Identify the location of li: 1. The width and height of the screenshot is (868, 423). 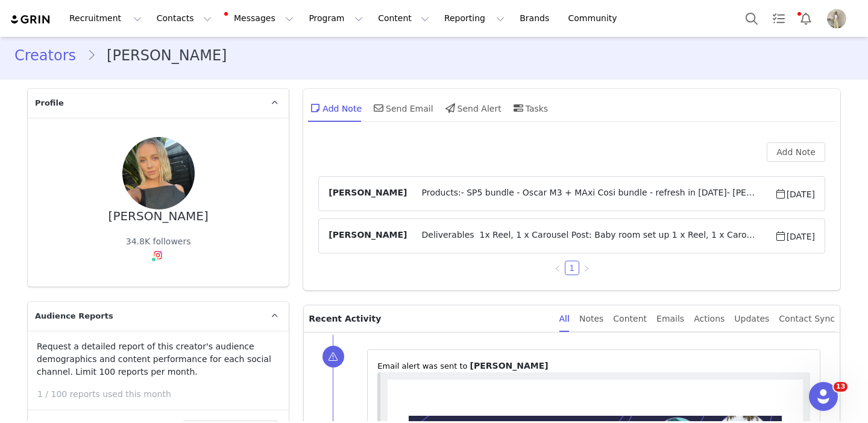
(572, 268).